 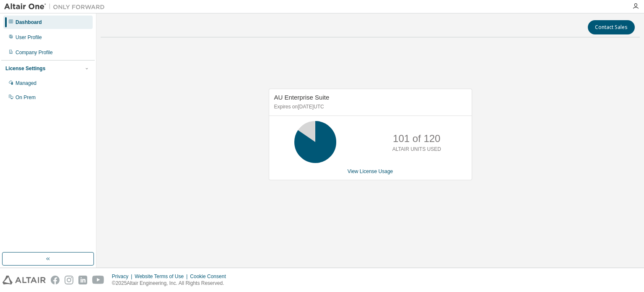 I want to click on p: © 2025 Altair Engineering, Inc. All Rights Reserved., so click(x=172, y=283).